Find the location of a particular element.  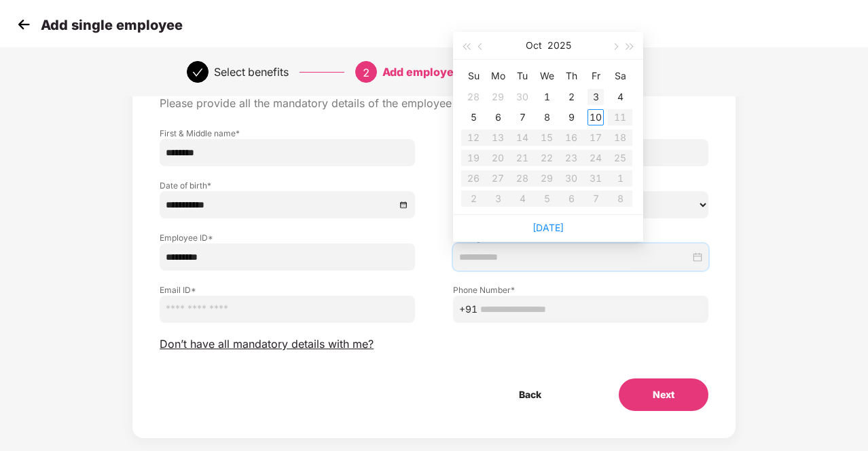

td: 2025-10-10 is located at coordinates (596, 118).